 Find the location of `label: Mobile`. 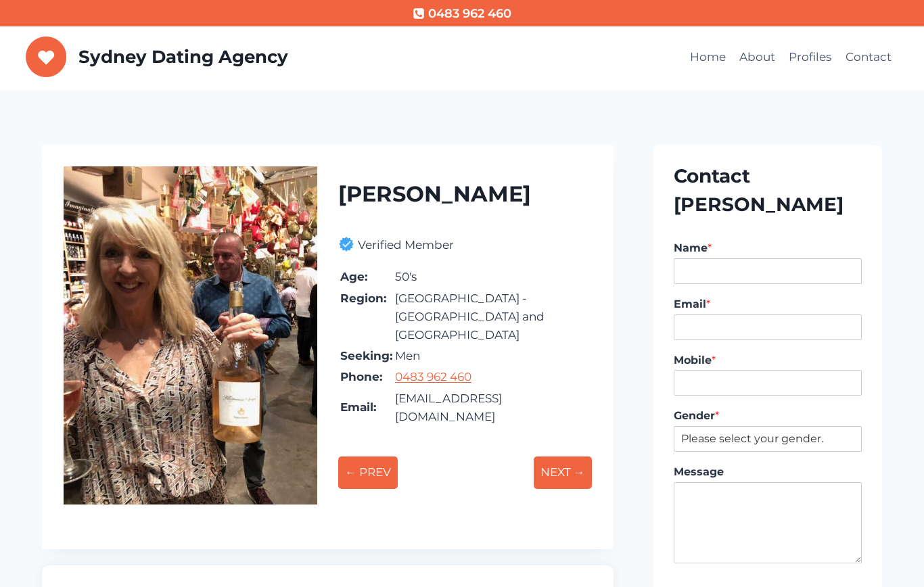

label: Mobile is located at coordinates (768, 360).